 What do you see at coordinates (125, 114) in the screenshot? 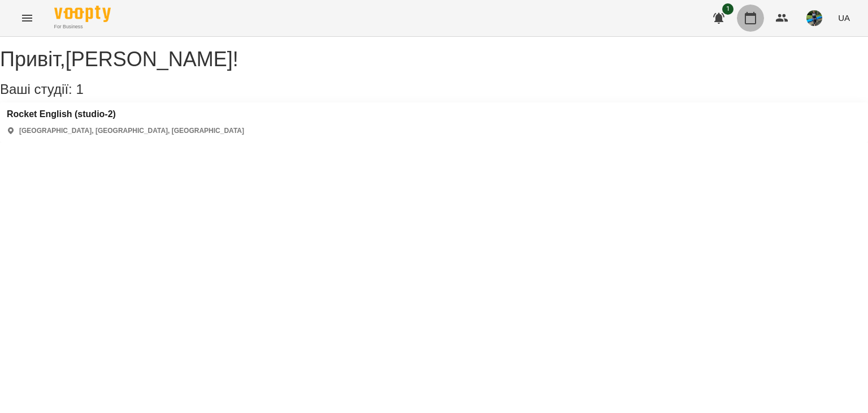
I see `a: Rocket English (studio-2)` at bounding box center [125, 114].